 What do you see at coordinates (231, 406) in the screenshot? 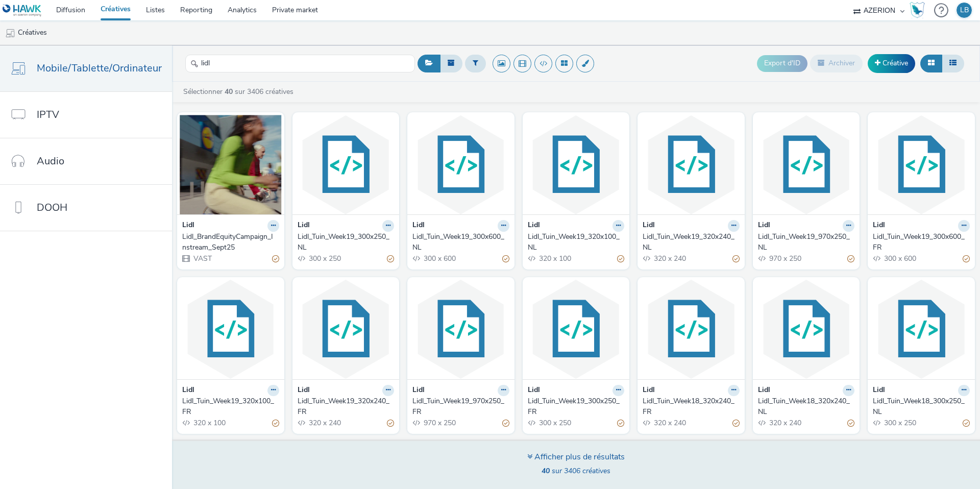
I see `a: Lidl_Tuin_Week19_320x100_FR` at bounding box center [231, 406].